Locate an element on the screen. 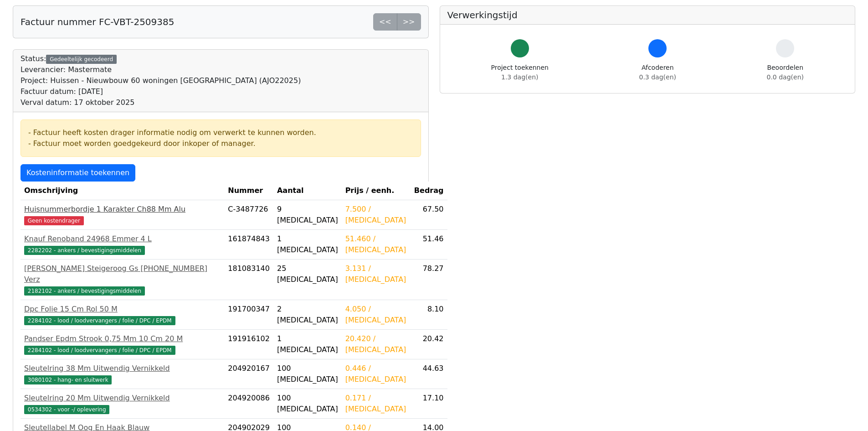  h5: Verwerkingstijd is located at coordinates (648, 15).